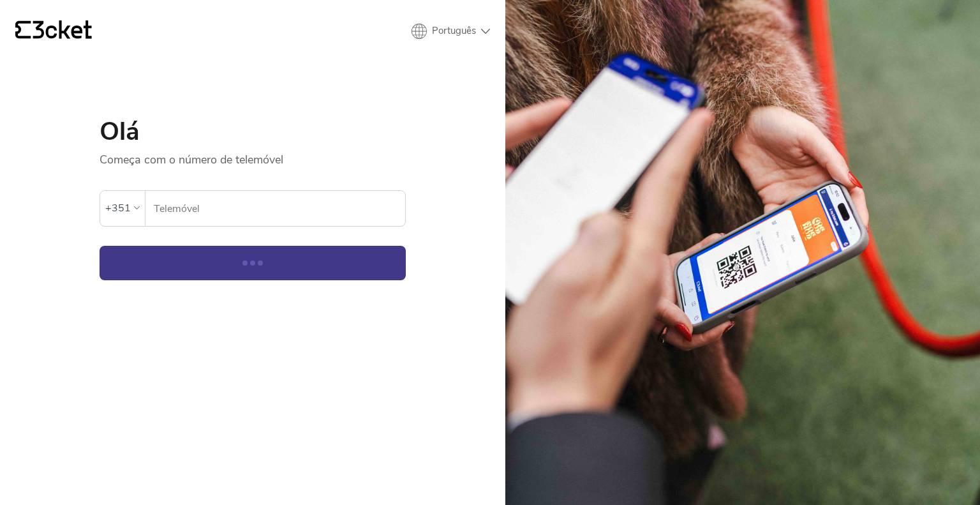  I want to click on p: Começa com o número de telemóvel, so click(253, 156).